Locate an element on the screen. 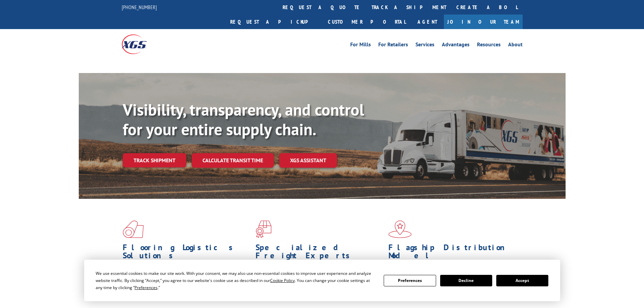 The image size is (644, 308). a: Request a pickup is located at coordinates (274, 22).